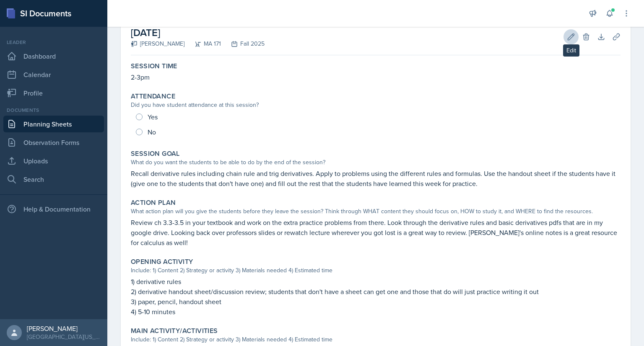 The image size is (644, 346). Describe the element at coordinates (154, 66) in the screenshot. I see `label: Session Time` at that location.